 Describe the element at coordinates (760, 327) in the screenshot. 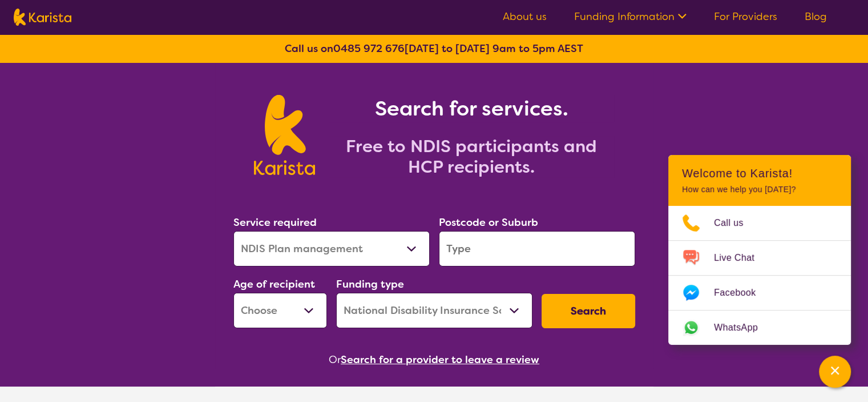

I see `a: Web link opens in a new tab.` at that location.